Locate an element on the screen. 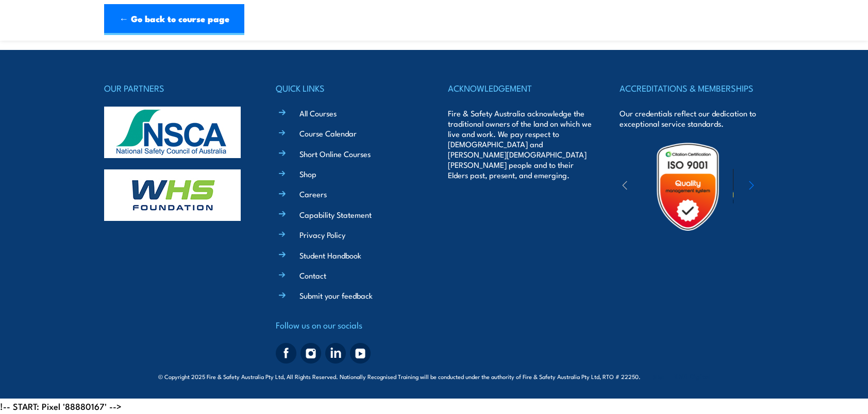 The height and width of the screenshot is (414, 868). h4: QUICK LINKS is located at coordinates (348, 88).